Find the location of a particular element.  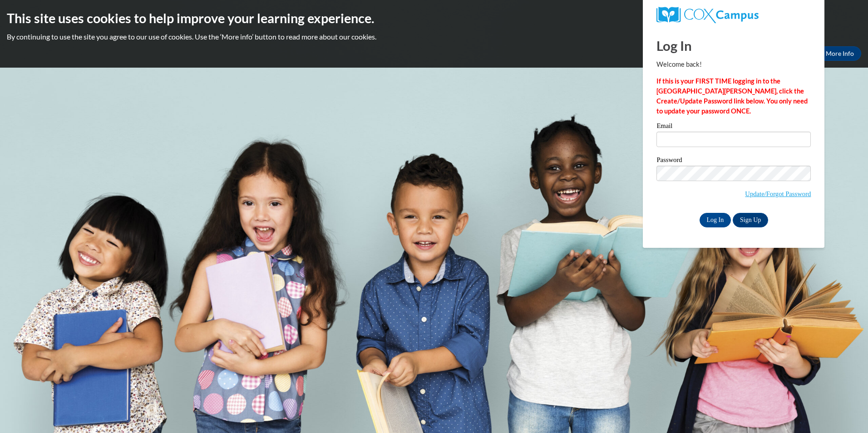

a: Update/Forgot Password is located at coordinates (778, 194).